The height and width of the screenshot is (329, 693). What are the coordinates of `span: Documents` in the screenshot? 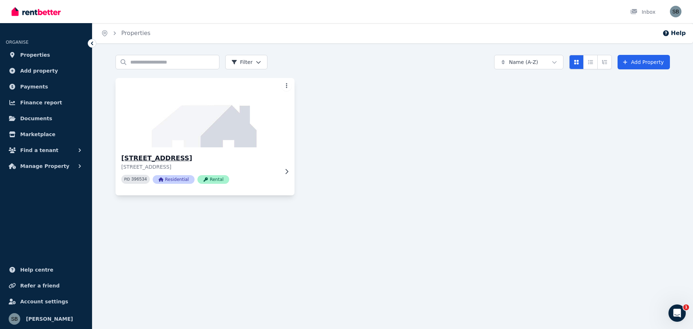 It's located at (36, 118).